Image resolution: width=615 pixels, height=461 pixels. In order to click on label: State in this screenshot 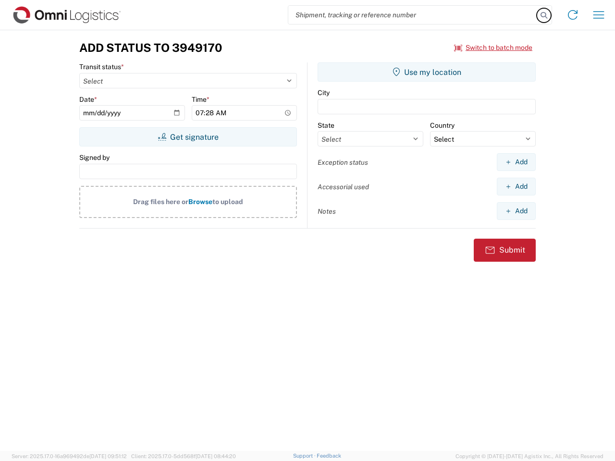, I will do `click(326, 125)`.